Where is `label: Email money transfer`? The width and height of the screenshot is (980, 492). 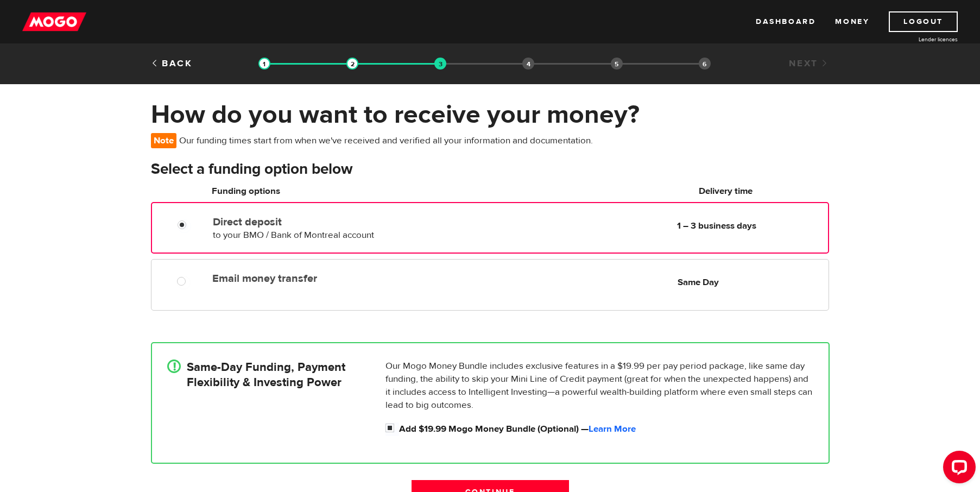 label: Email money transfer is located at coordinates (337, 279).